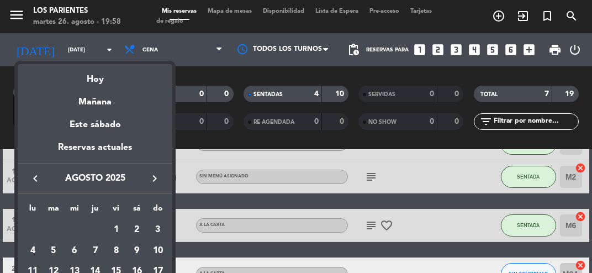  What do you see at coordinates (155, 178) in the screenshot?
I see `button: keyboard_arrow_right` at bounding box center [155, 178].